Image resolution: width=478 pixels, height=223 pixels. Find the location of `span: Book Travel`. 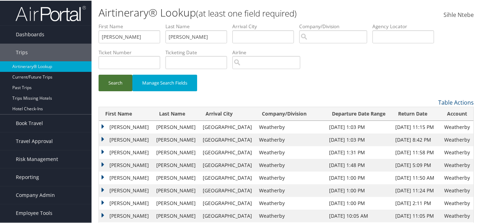

span: Book Travel is located at coordinates (29, 123).